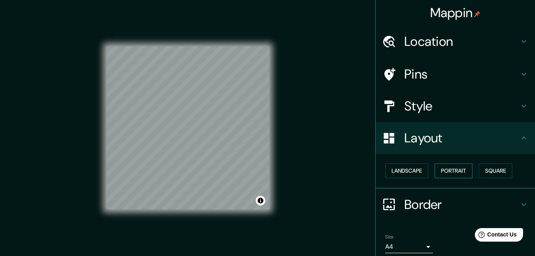  I want to click on span: Contact Us, so click(38, 10).